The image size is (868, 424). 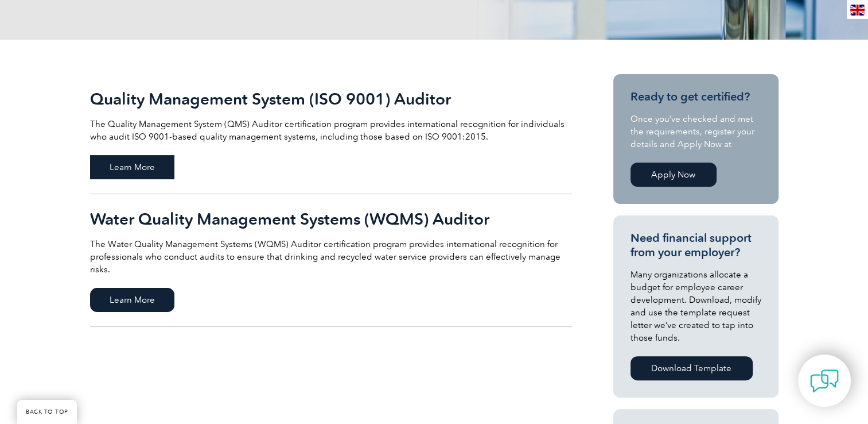 What do you see at coordinates (691, 368) in the screenshot?
I see `a: Download Template` at bounding box center [691, 368].